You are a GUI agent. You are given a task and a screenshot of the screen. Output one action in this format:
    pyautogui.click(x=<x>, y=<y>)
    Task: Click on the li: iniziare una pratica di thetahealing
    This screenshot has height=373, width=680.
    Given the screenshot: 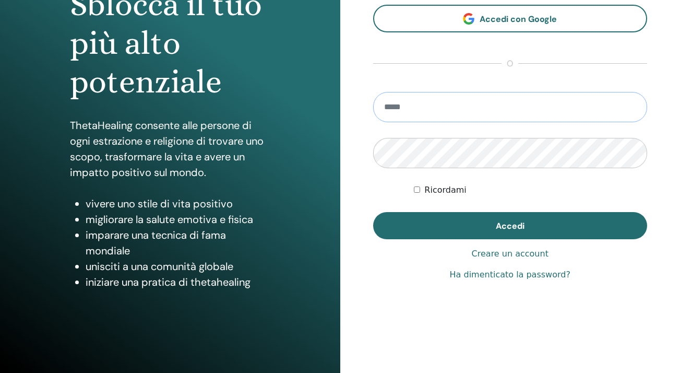 What is the action you would take?
    pyautogui.click(x=178, y=282)
    